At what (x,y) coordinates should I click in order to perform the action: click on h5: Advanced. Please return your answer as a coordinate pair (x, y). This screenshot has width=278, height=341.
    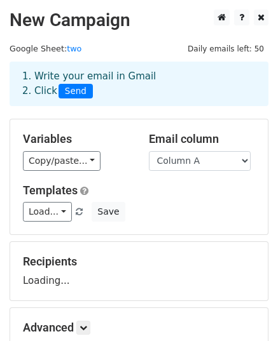
    Looking at the image, I should click on (139, 328).